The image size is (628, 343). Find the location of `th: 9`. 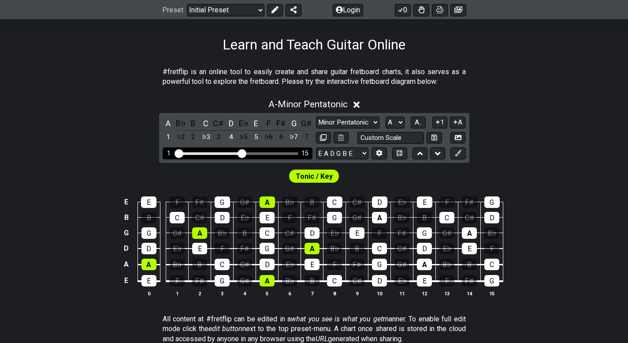

th: 9 is located at coordinates (357, 293).